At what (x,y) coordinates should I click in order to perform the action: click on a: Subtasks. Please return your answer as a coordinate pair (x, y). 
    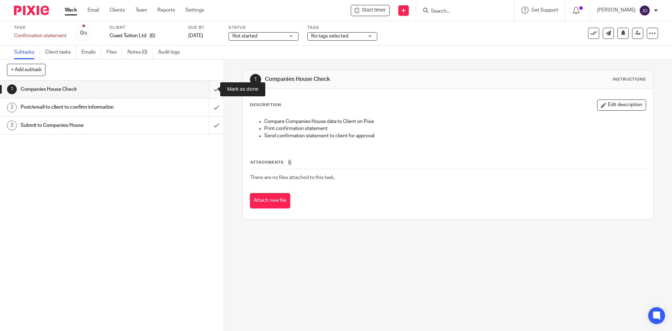
    Looking at the image, I should click on (27, 52).